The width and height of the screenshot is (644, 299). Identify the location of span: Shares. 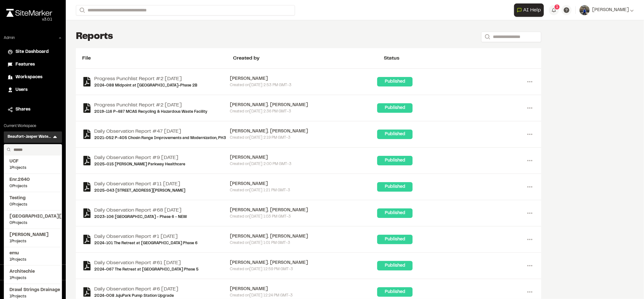
(23, 110).